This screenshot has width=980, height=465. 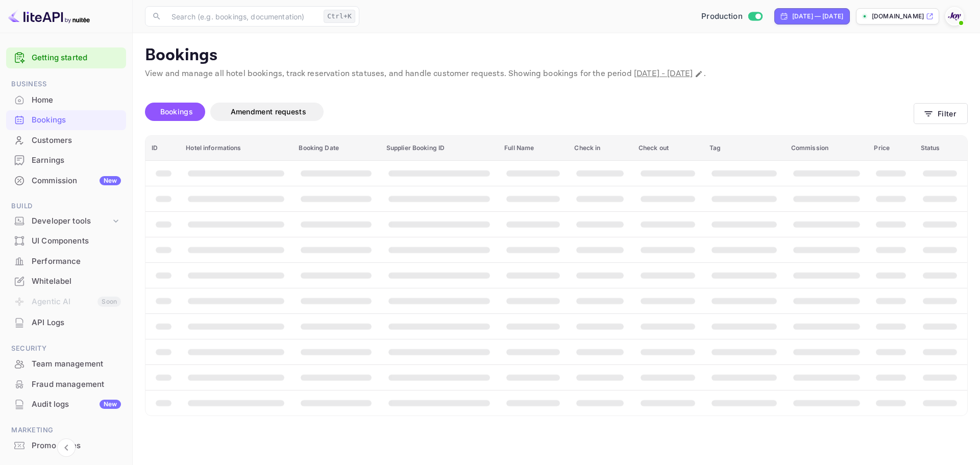 I want to click on table: booking table, so click(x=556, y=276).